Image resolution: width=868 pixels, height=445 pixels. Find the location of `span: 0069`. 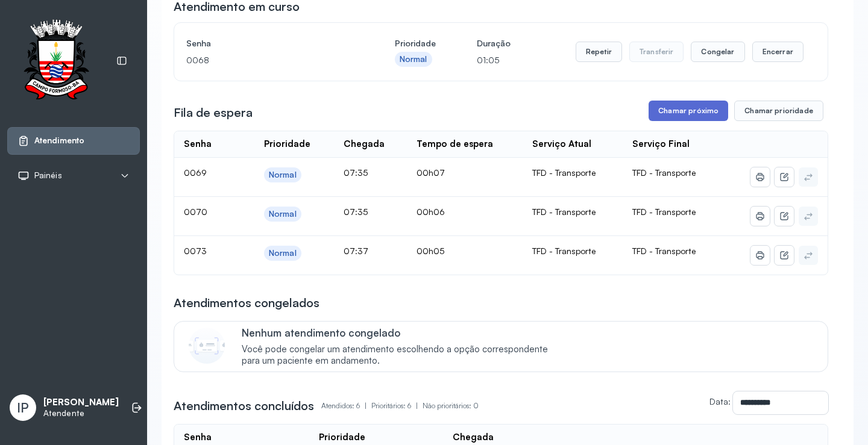

span: 0069 is located at coordinates (195, 172).